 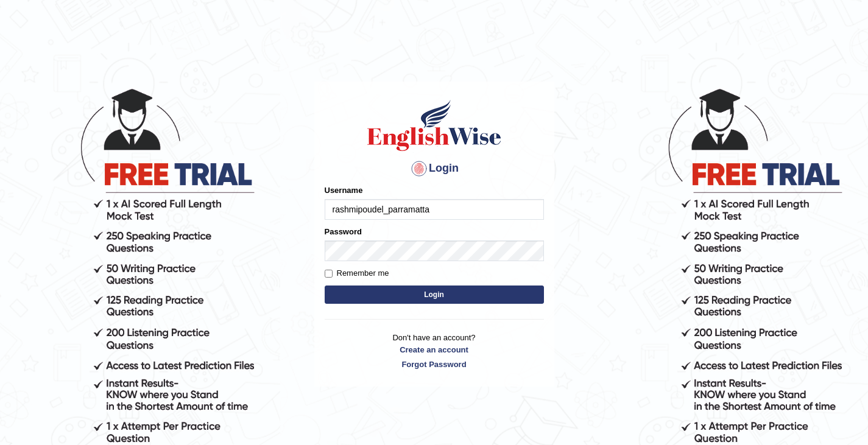 I want to click on img: Logo of English Wise sign in for intelligent practice with AI, so click(x=434, y=125).